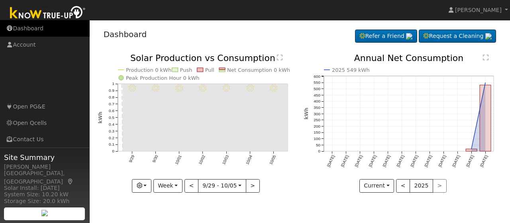 This screenshot has height=223, width=510. I want to click on text: Net Consumption 0 kWh, so click(259, 70).